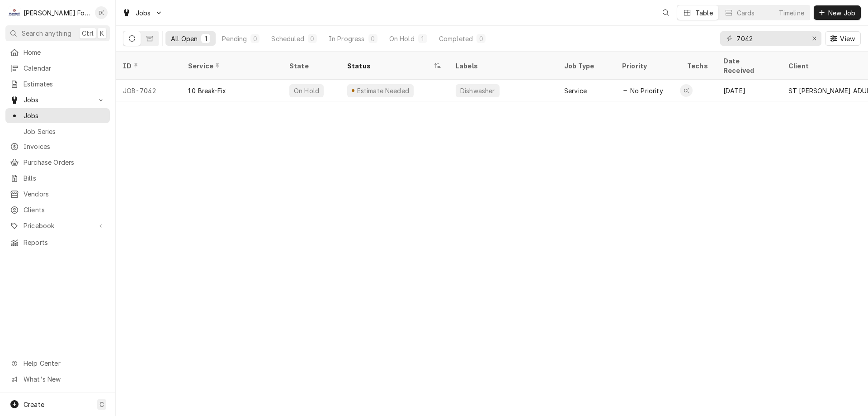 This screenshot has height=416, width=868. Describe the element at coordinates (57, 225) in the screenshot. I see `span: Pricebook` at that location.